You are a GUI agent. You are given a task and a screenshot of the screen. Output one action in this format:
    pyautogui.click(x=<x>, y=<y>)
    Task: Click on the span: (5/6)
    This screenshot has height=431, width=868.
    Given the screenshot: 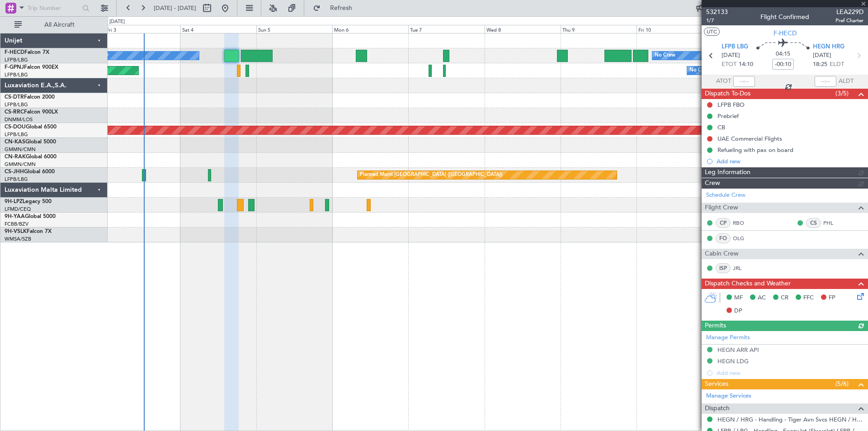 What is the action you would take?
    pyautogui.click(x=842, y=384)
    